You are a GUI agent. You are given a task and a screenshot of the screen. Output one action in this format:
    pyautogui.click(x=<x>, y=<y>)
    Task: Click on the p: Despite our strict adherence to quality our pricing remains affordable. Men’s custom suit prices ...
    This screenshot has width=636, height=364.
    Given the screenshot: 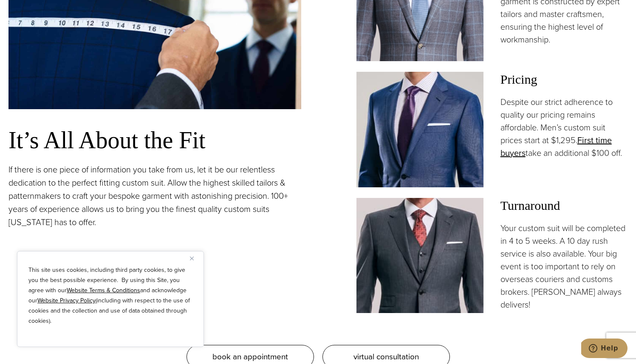 What is the action you would take?
    pyautogui.click(x=564, y=127)
    